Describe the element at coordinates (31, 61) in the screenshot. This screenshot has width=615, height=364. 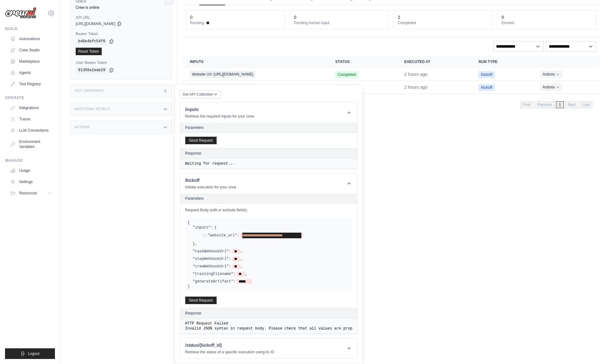
I see `a: Marketplace` at that location.